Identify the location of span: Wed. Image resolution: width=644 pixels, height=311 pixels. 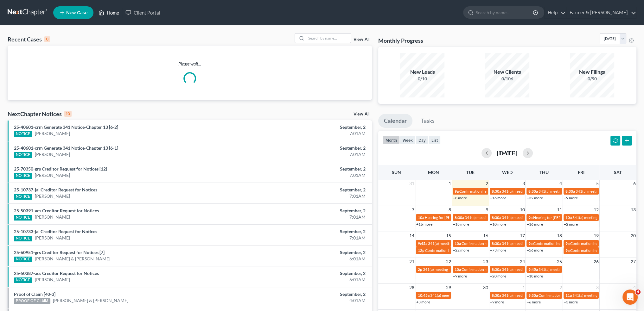
(507, 172).